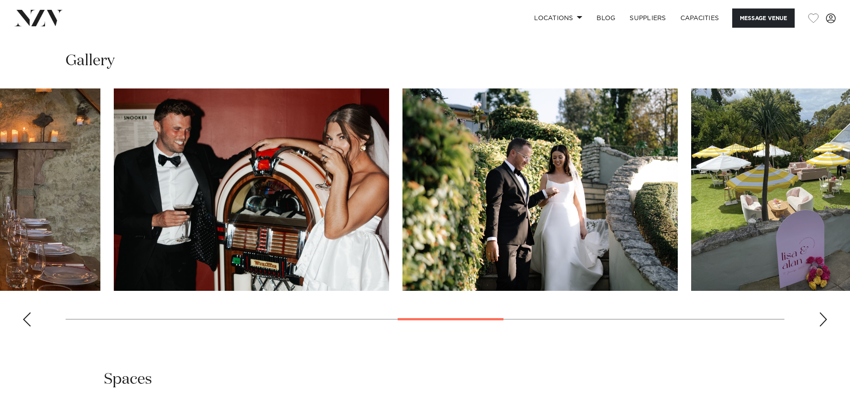 This screenshot has width=850, height=407. What do you see at coordinates (558, 18) in the screenshot?
I see `a: Locations` at bounding box center [558, 18].